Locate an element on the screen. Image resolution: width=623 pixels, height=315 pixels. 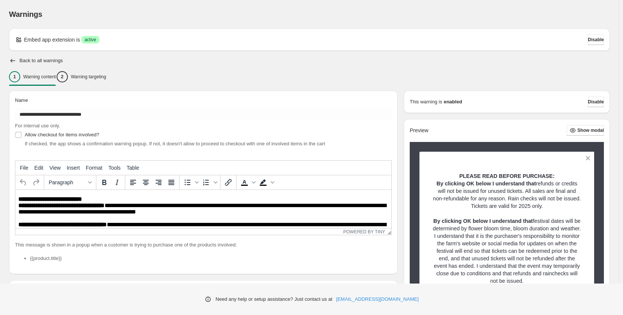
div: 1 is located at coordinates (15, 77).